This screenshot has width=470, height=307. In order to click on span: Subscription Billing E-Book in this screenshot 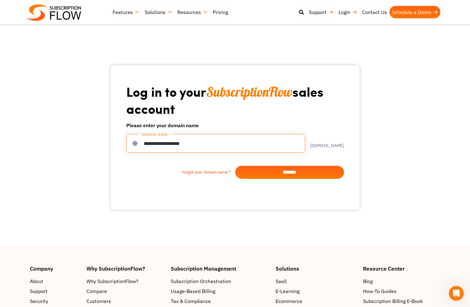, I will do `click(392, 301)`.